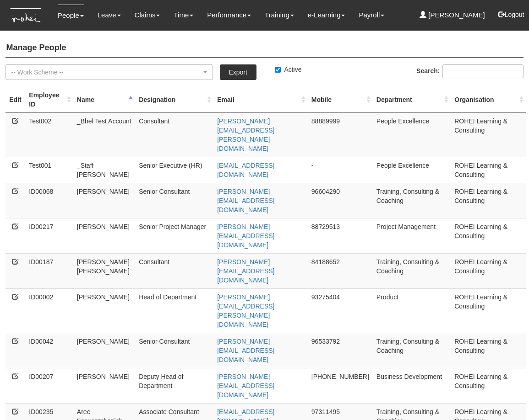 The height and width of the screenshot is (420, 529). What do you see at coordinates (71, 15) in the screenshot?
I see `a: People` at bounding box center [71, 15].